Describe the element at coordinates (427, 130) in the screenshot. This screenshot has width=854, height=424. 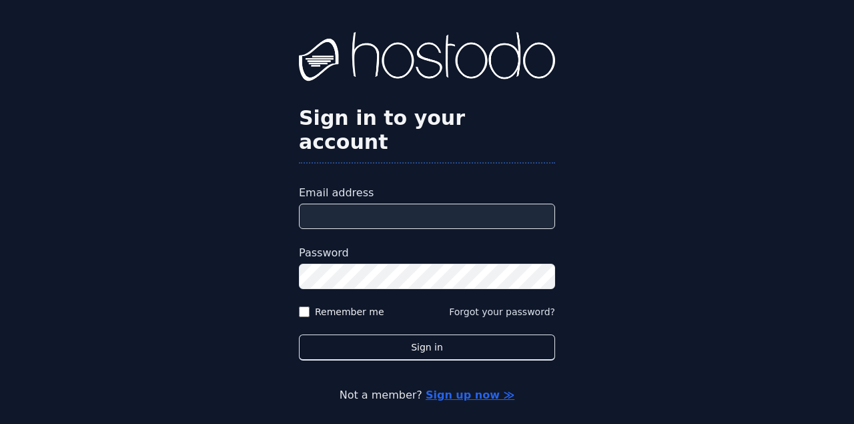
I see `h2: Sign in to your account` at that location.